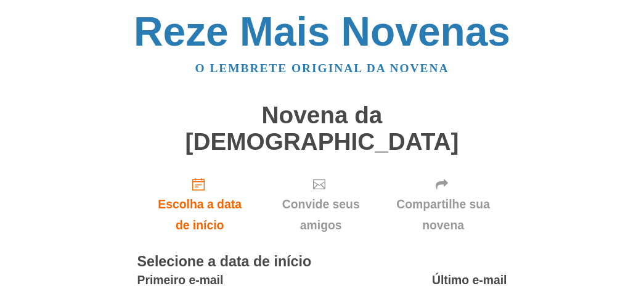 The image size is (644, 291). What do you see at coordinates (323, 68) in the screenshot?
I see `font: O lembrete original da novena` at bounding box center [323, 68].